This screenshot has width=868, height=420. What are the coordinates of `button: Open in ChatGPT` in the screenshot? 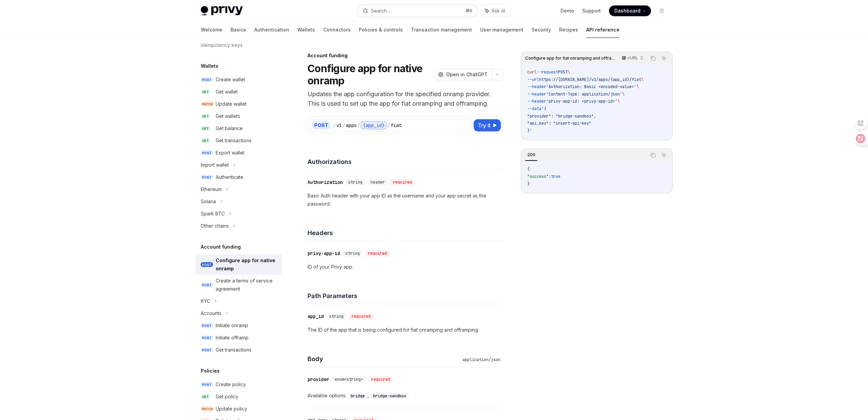 It's located at (462, 75).